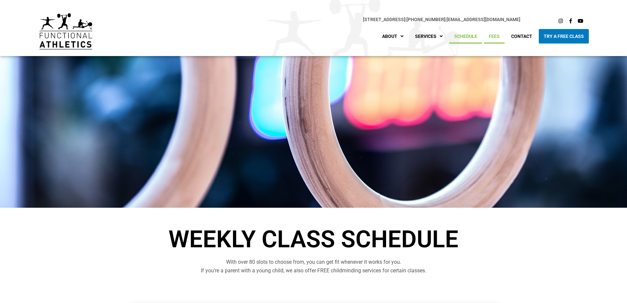 Image resolution: width=627 pixels, height=303 pixels. What do you see at coordinates (393, 36) in the screenshot?
I see `a: About` at bounding box center [393, 36].